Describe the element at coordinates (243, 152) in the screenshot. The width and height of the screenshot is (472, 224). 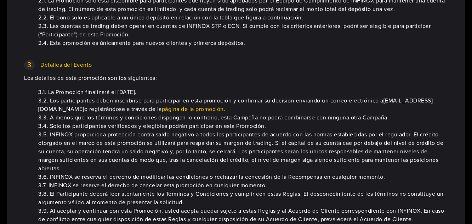
I see `li: 3.5. INFINOX proporciona protección contra saldo negativo a todos los participantes de acuerdo co...` at that location.